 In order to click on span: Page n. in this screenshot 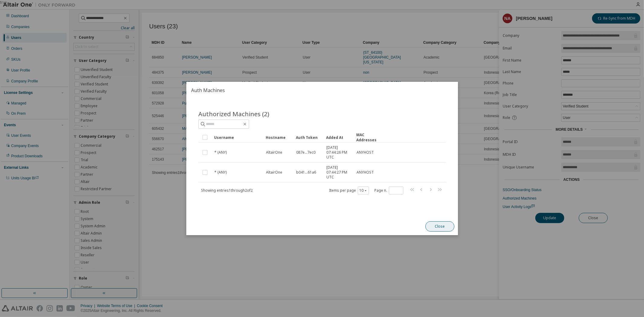, I will do `click(388, 191)`.